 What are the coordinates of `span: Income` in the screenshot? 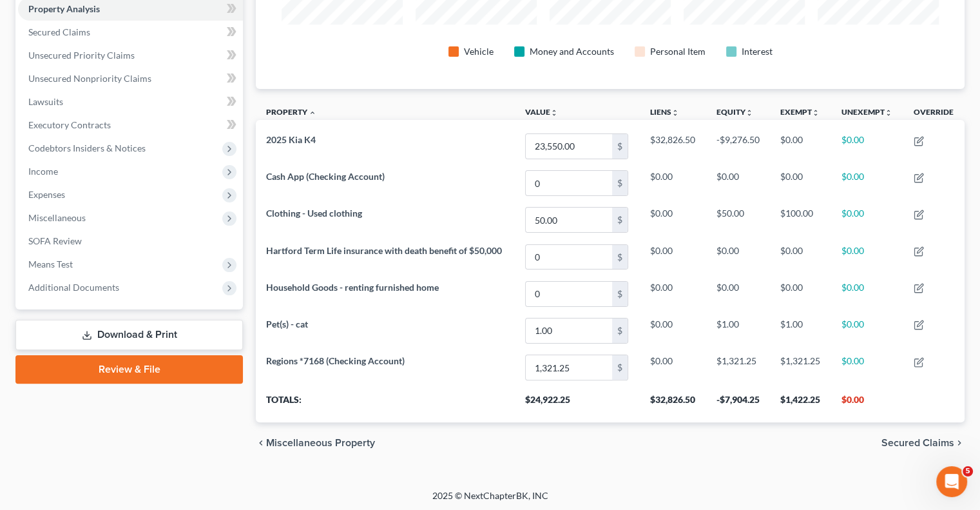 It's located at (43, 171).